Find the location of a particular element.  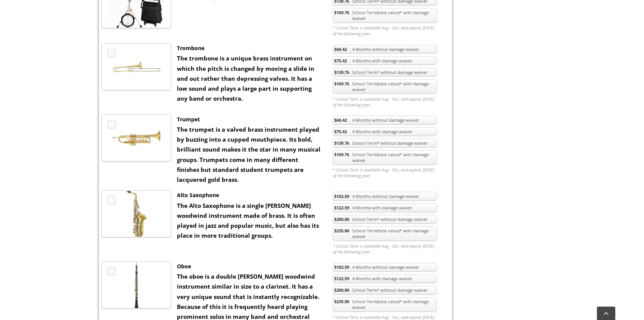

img: th_1fc34dab4bdaff02a3697e89cb8f30dd_1334254906ASAX.jpg is located at coordinates (136, 213).